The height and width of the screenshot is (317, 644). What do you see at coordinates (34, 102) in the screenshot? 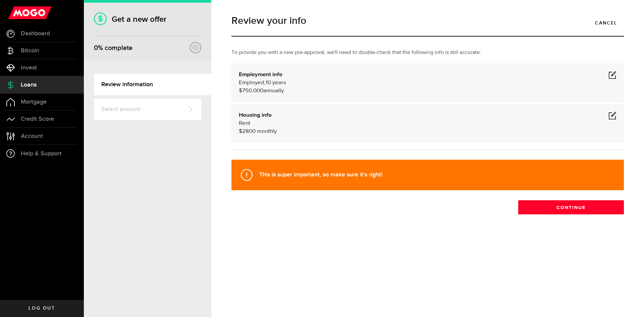
I see `span: Mortgage` at bounding box center [34, 102].